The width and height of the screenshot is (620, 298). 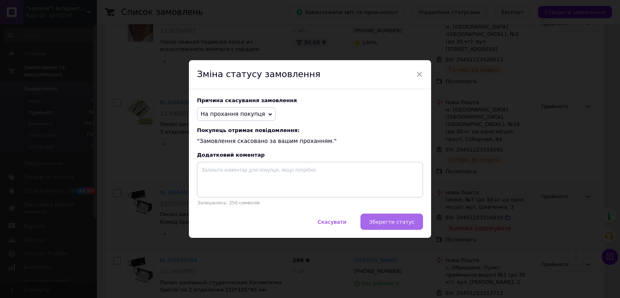 I want to click on div: Зміна статусу замовлення, so click(x=310, y=75).